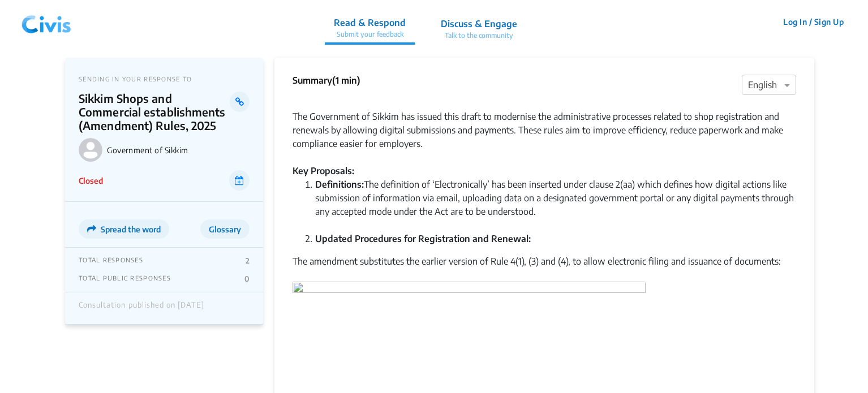  I want to click on span: Glossary, so click(224, 229).